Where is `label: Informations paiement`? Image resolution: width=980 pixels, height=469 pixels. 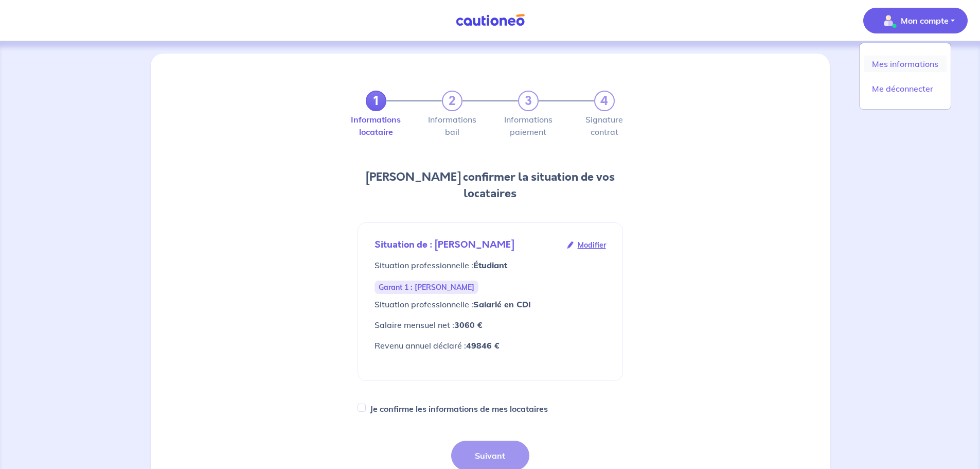
label: Informations paiement is located at coordinates (528, 125).